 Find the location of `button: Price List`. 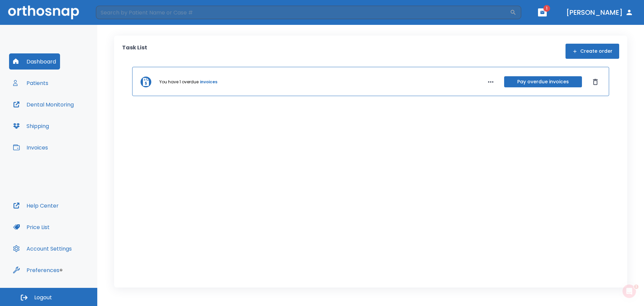

button: Price List is located at coordinates (31, 227).